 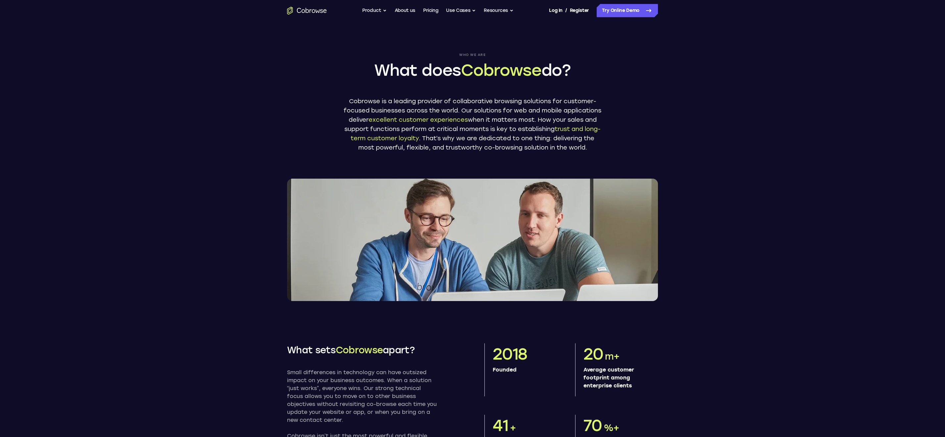 What do you see at coordinates (307, 11) in the screenshot?
I see `a: Go to the home page` at bounding box center [307, 11].